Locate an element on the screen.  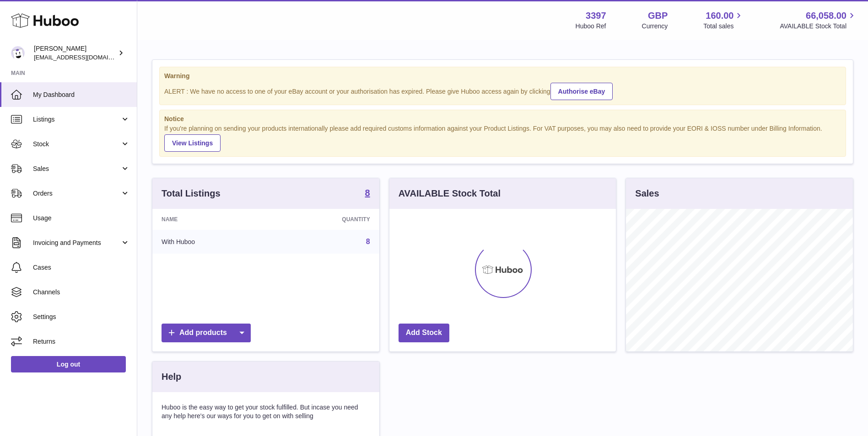
div: Currency is located at coordinates (655, 26).